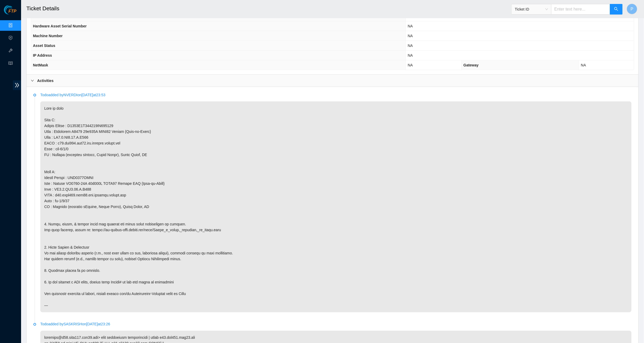  Describe the element at coordinates (15, 10) in the screenshot. I see `img: Akamai Technologies` at that location.